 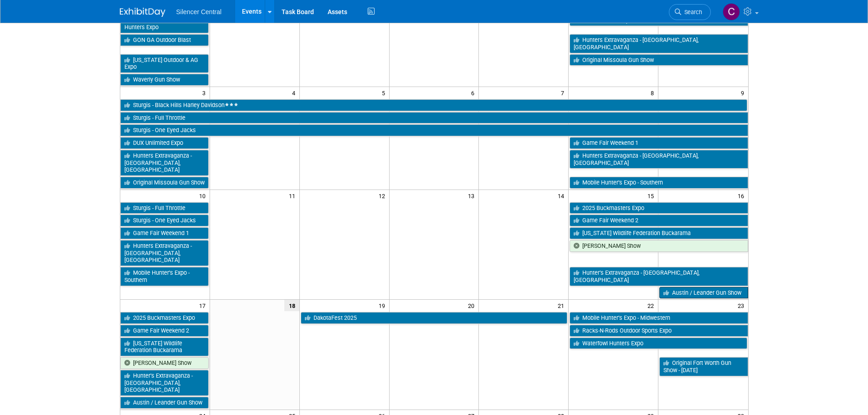 I want to click on span: 8, so click(x=654, y=92).